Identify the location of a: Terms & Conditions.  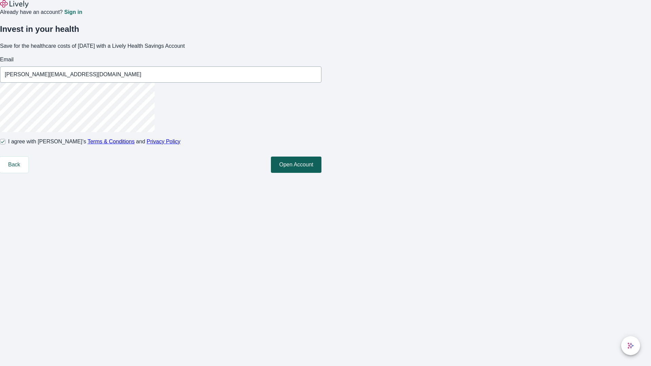
(111, 141).